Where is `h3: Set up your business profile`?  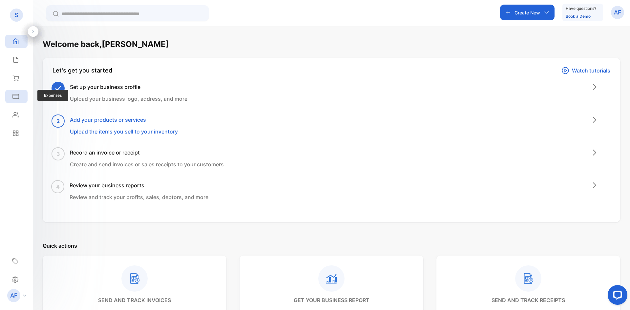 h3: Set up your business profile is located at coordinates (129, 87).